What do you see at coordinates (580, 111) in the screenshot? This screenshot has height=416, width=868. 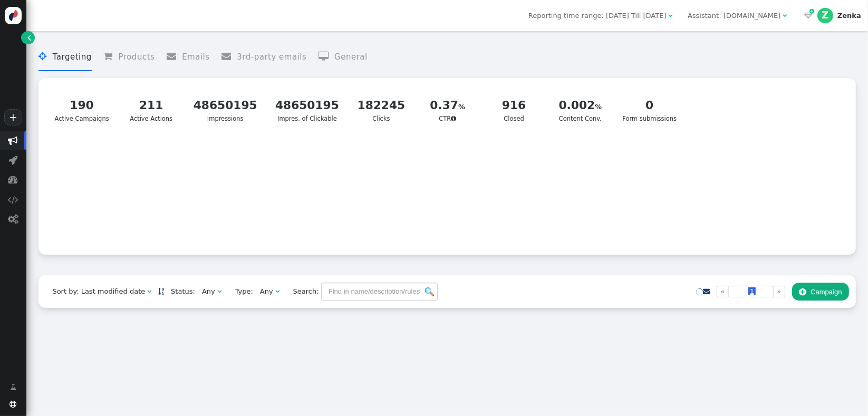 I see `a: 0.002Content Conv.` at bounding box center [580, 111].